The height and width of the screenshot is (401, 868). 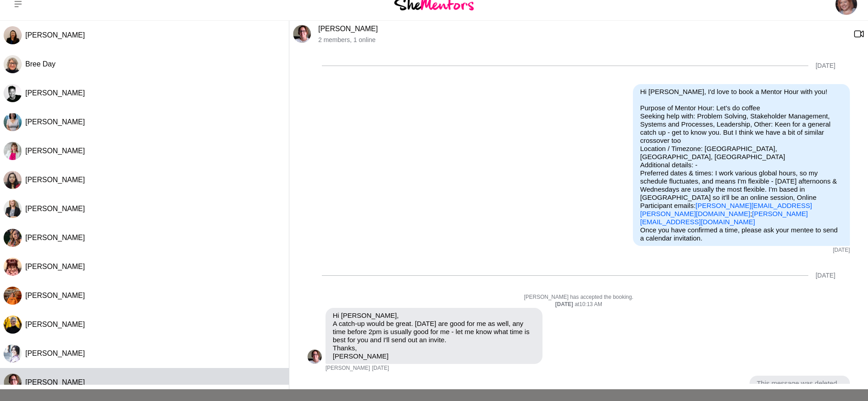 I want to click on div: Louise Stroyov, so click(x=13, y=35).